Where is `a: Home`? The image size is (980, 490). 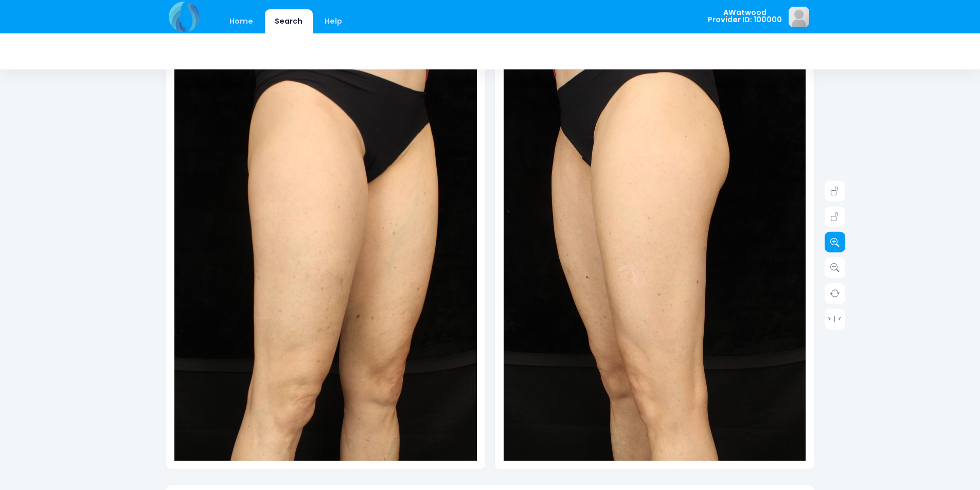 a: Home is located at coordinates (241, 21).